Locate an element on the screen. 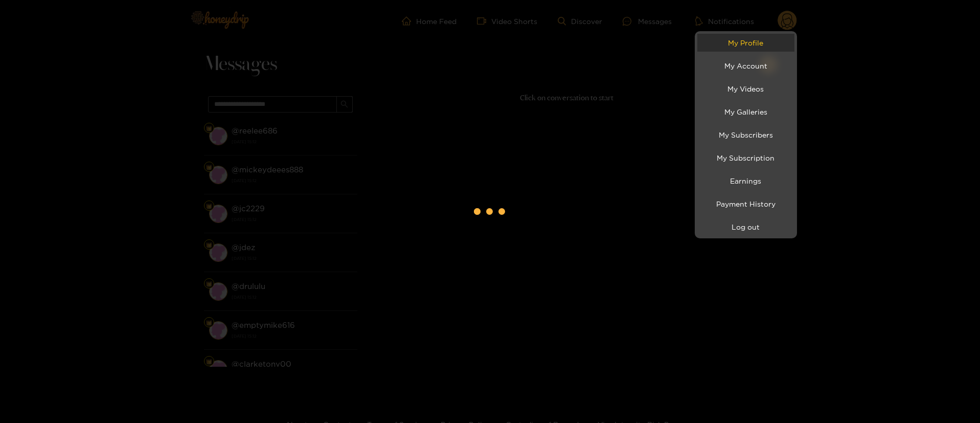 The width and height of the screenshot is (980, 423). a: My Account is located at coordinates (746, 66).